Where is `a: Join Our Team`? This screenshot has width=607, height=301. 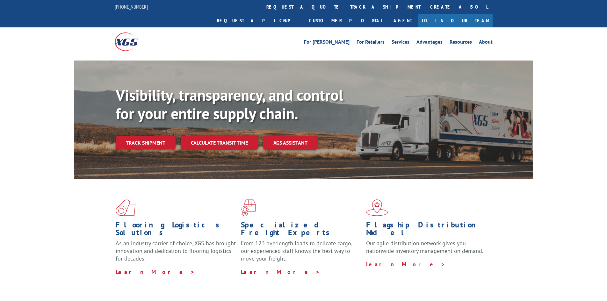
a: Join Our Team is located at coordinates (455, 20).